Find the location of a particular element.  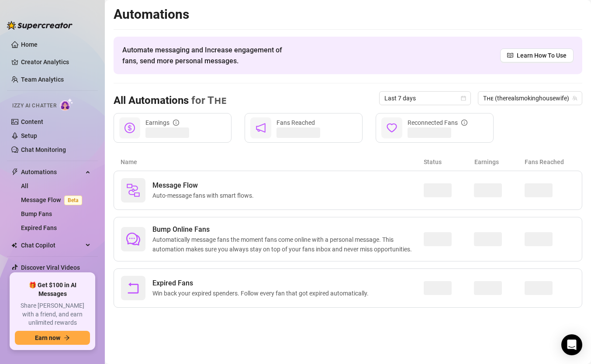

span: Earn now is located at coordinates (48, 338).